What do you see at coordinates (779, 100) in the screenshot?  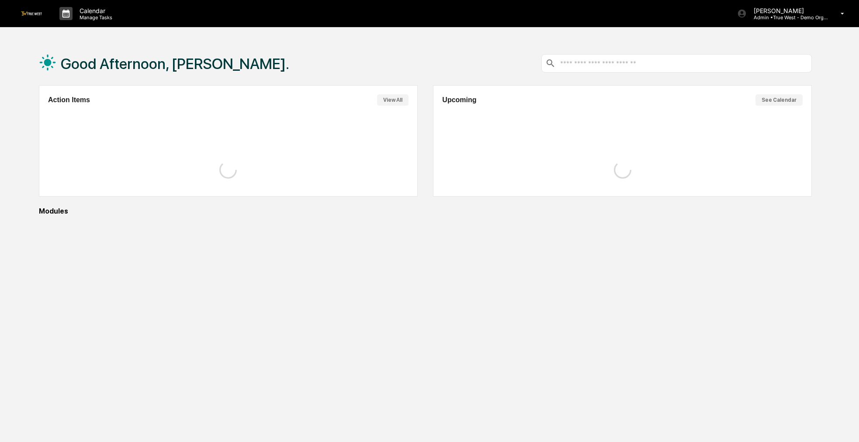 I see `button: See Calendar` at bounding box center [779, 100].